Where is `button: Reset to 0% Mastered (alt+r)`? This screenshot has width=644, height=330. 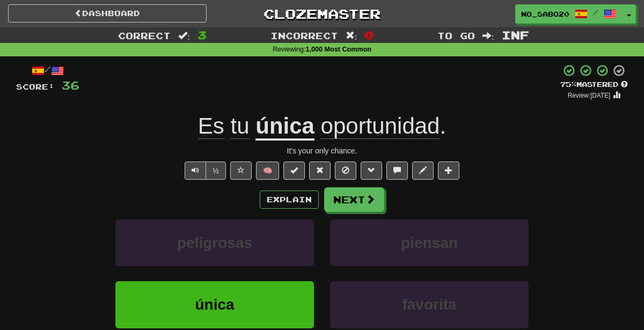 button: Reset to 0% Mastered (alt+r) is located at coordinates (320, 170).